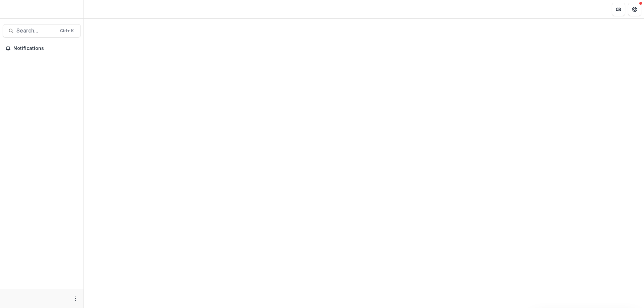  I want to click on button: More, so click(75, 299).